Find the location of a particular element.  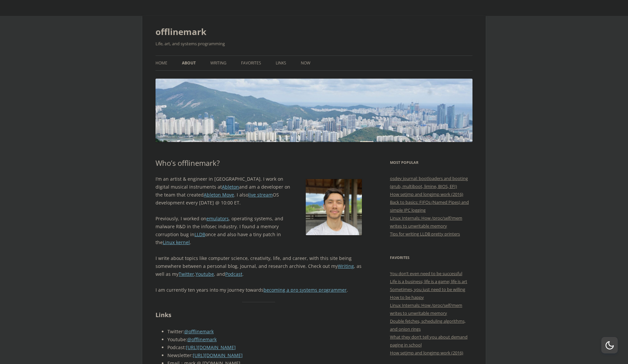

a: About is located at coordinates (189, 63).